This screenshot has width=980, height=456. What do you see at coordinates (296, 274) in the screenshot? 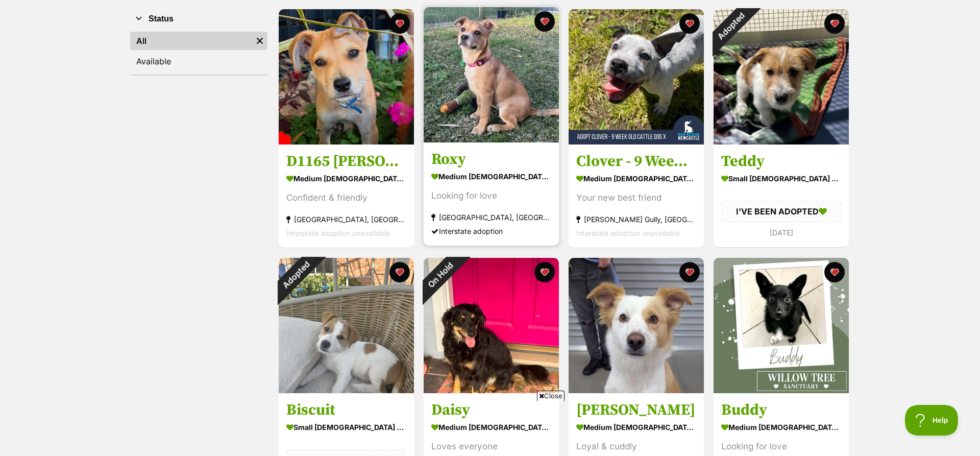
I see `div: Adopted` at bounding box center [296, 274].